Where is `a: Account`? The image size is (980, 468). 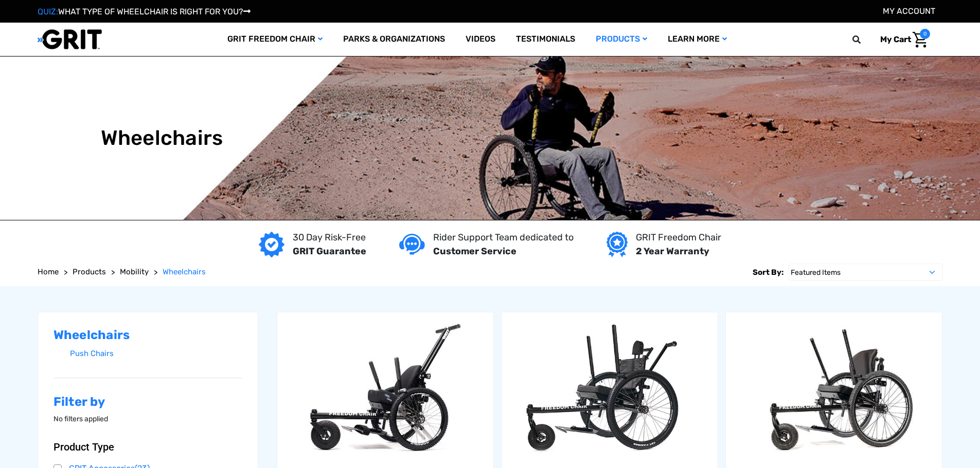
a: Account is located at coordinates (909, 10).